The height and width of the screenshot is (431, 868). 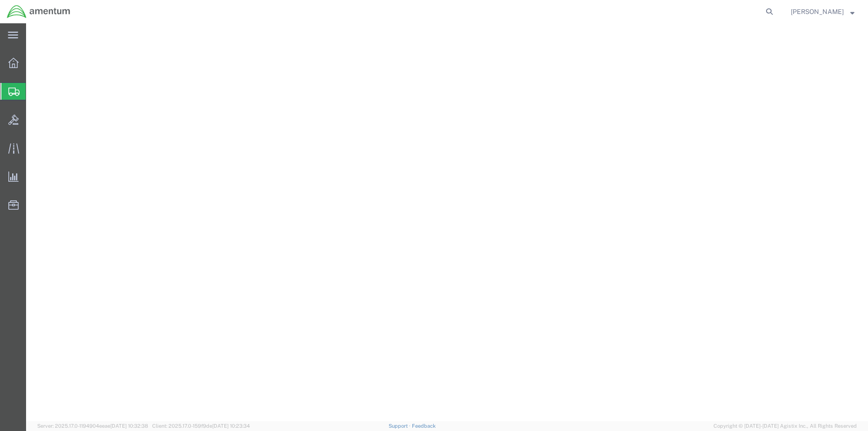 I want to click on span: Rebecca Thorstenson, so click(x=818, y=12).